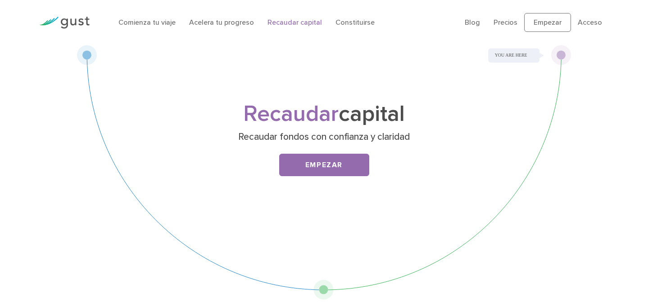 This screenshot has width=648, height=302. What do you see at coordinates (355, 22) in the screenshot?
I see `font: Constituirse` at bounding box center [355, 22].